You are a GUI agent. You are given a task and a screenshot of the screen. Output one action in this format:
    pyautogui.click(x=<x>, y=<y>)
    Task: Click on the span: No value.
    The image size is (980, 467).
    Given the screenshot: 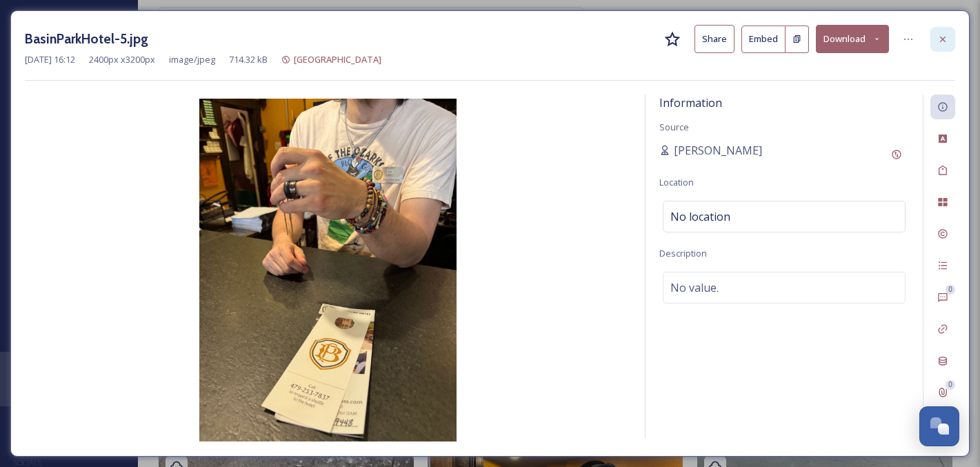 What is the action you would take?
    pyautogui.click(x=694, y=288)
    